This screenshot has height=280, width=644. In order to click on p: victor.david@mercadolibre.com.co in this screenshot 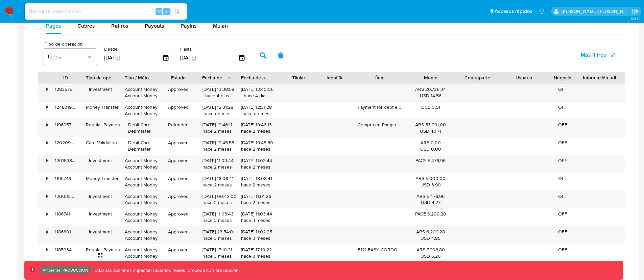, I will do `click(596, 11)`.